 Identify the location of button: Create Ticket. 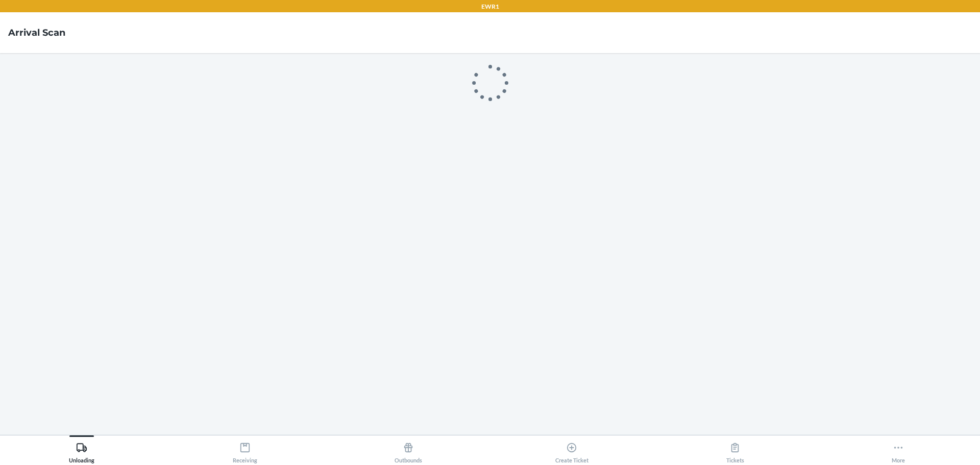
(571, 449).